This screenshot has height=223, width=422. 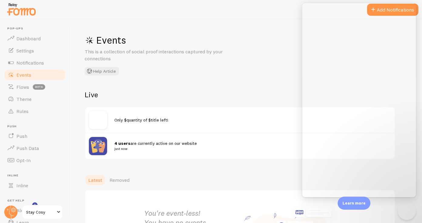 What do you see at coordinates (22, 111) in the screenshot?
I see `span: Rules` at bounding box center [22, 111].